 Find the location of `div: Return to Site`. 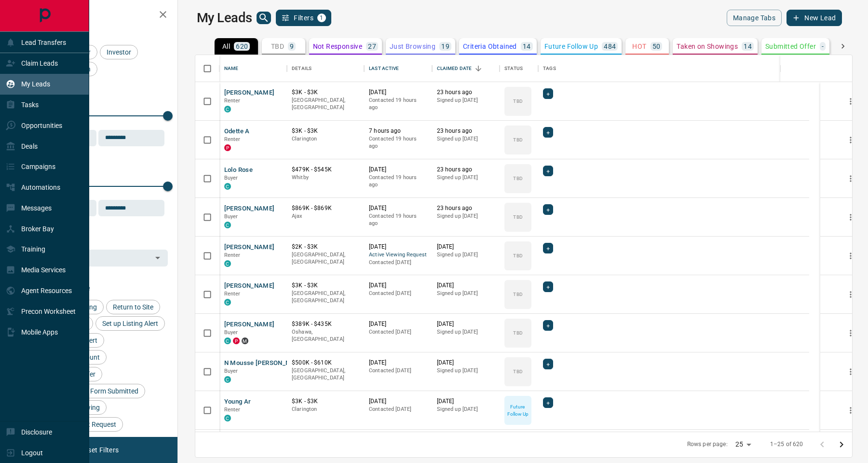

div: Return to Site is located at coordinates (133, 307).